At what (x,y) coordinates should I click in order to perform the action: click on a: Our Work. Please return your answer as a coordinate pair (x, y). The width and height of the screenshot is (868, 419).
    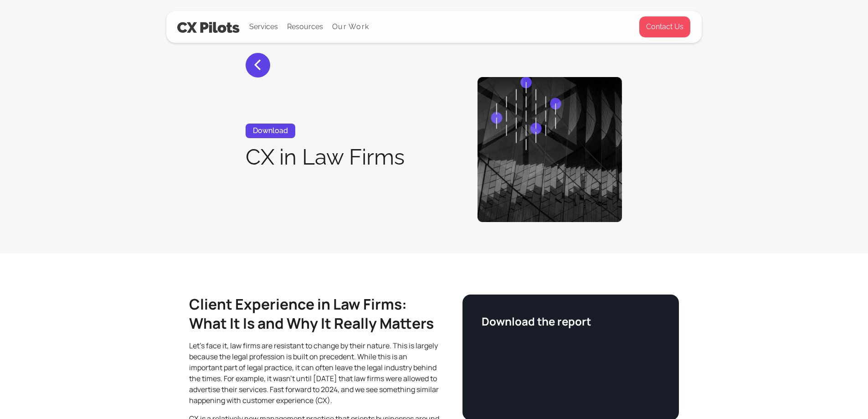
    Looking at the image, I should click on (350, 27).